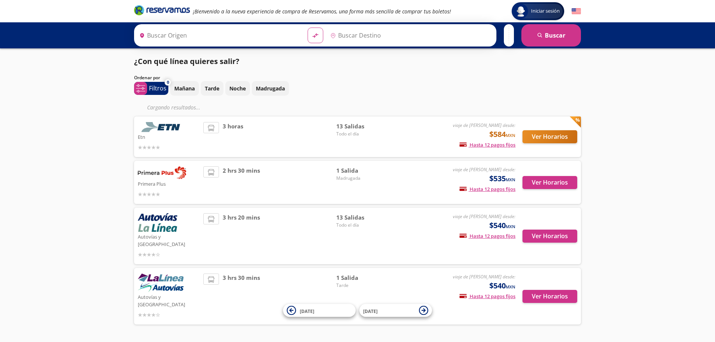  What do you see at coordinates (271, 88) in the screenshot?
I see `p: Madrugada` at bounding box center [271, 88].